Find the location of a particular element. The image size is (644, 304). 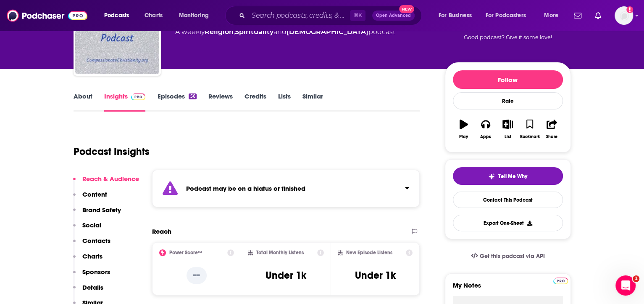

button: Details is located at coordinates (88, 291).